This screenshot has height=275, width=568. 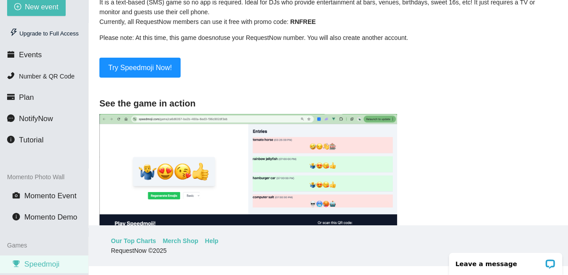 What do you see at coordinates (212, 241) in the screenshot?
I see `a: Help` at bounding box center [212, 241].